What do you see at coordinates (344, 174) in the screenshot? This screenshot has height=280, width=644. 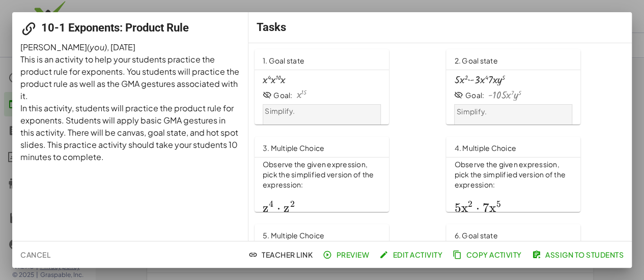 I see `a: 3. Multiple ChoiceObserve the given expression, pick the simplified version of the expression:` at bounding box center [344, 174].